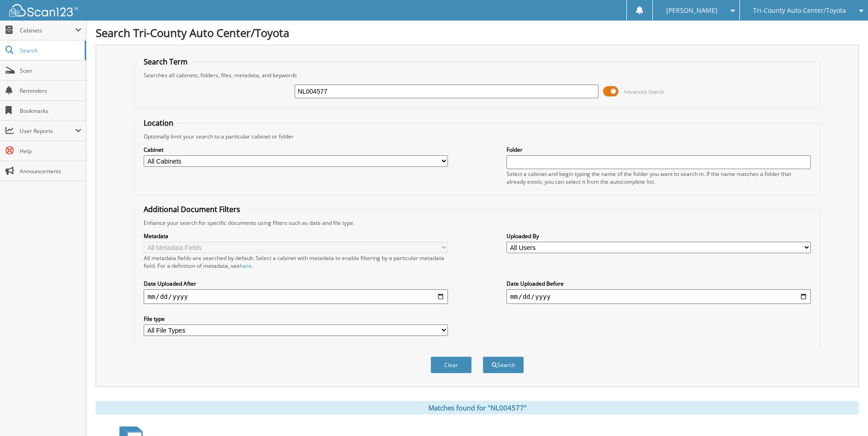  Describe the element at coordinates (477, 136) in the screenshot. I see `div: Optionally limit your search to a particular cabinet or folder` at that location.